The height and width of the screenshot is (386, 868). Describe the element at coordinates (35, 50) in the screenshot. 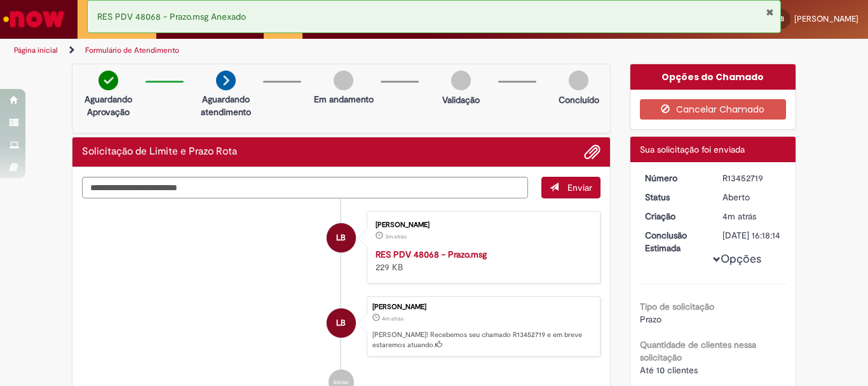

I see `a: Página inicial` at that location.